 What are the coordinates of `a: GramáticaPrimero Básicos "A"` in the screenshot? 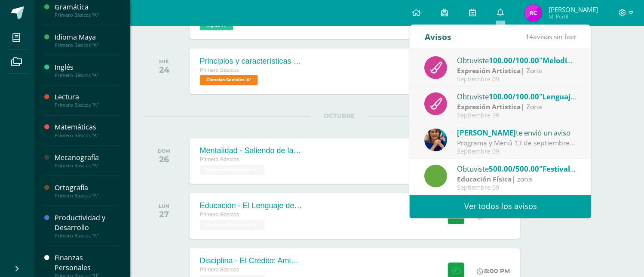 It's located at (87, 10).